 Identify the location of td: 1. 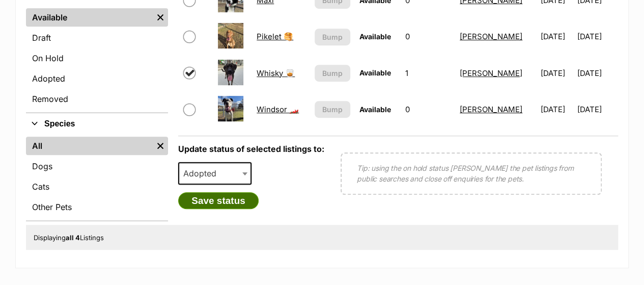
(428, 73).